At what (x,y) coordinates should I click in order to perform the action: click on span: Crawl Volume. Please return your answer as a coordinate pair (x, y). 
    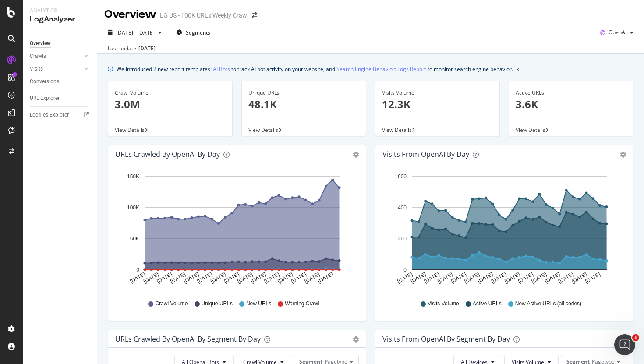
    Looking at the image, I should click on (171, 304).